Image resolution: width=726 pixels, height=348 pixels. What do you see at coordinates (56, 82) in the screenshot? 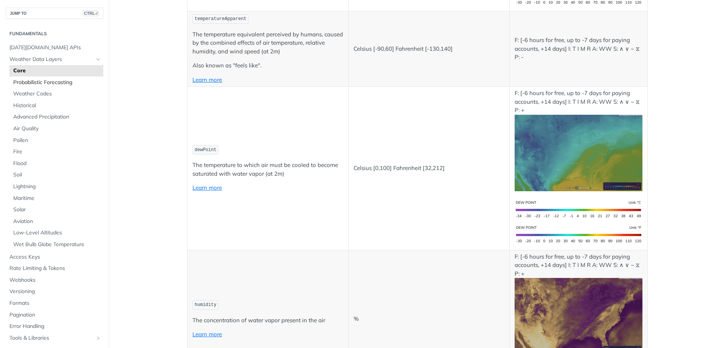
I see `a: Probabilistic Forecasting` at bounding box center [56, 82].